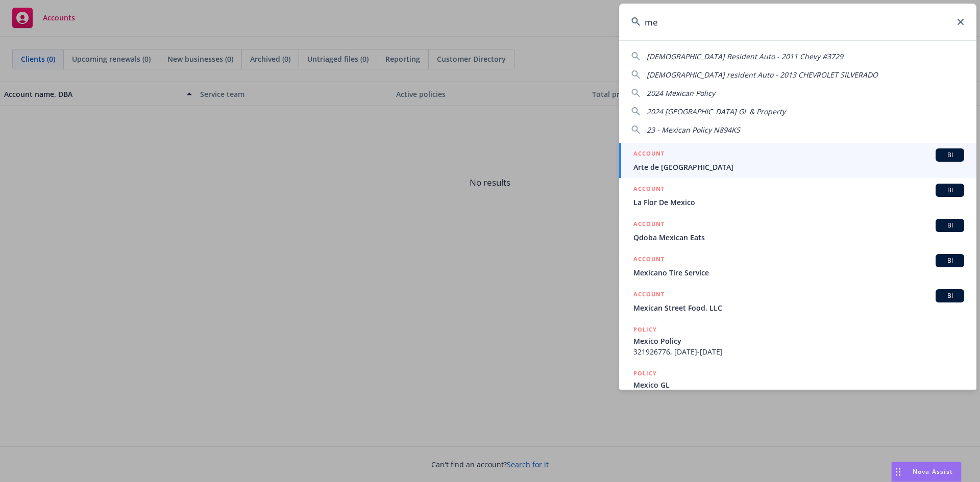 The height and width of the screenshot is (482, 980). Describe the element at coordinates (798, 301) in the screenshot. I see `a: ACCOUNTBIMexican Street Food, LLC` at that location.